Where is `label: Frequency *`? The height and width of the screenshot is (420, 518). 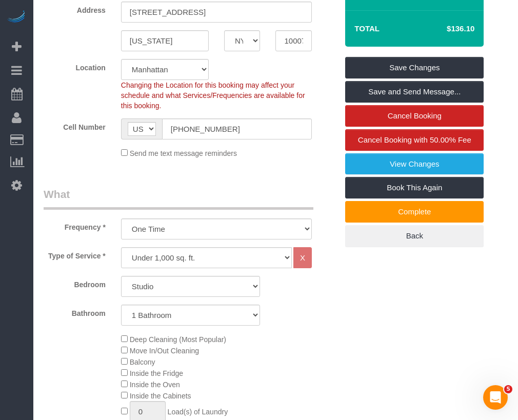 label: Frequency * is located at coordinates (74, 225).